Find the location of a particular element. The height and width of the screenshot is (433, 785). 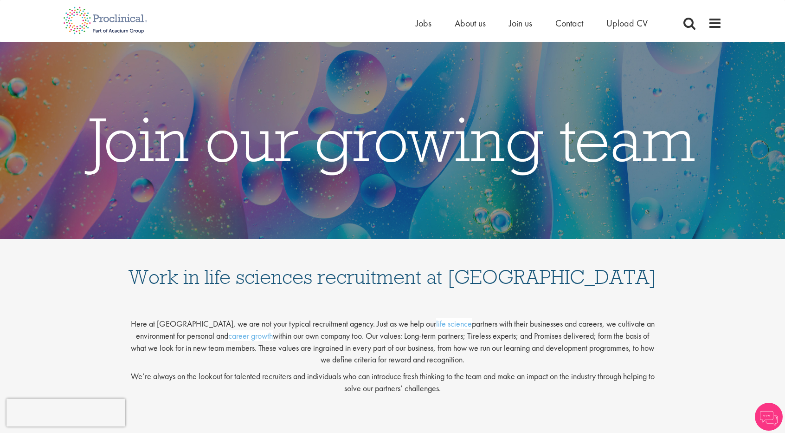

p: We’re always on the lookout for talented recruiters and individuals who can introduce fresh think... is located at coordinates (393, 382).